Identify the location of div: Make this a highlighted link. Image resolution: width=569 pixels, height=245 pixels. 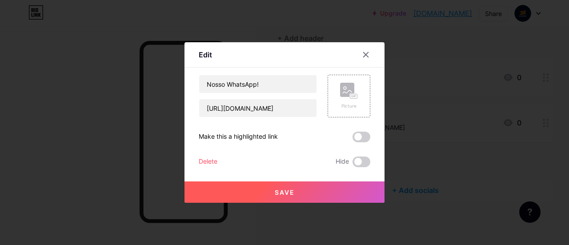
(238, 137).